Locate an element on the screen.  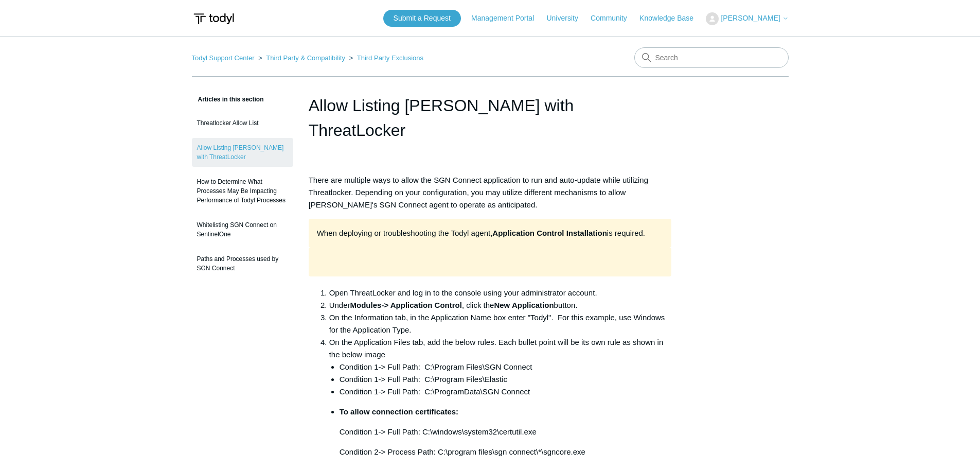
li: Todyl Support Center is located at coordinates (225, 58).